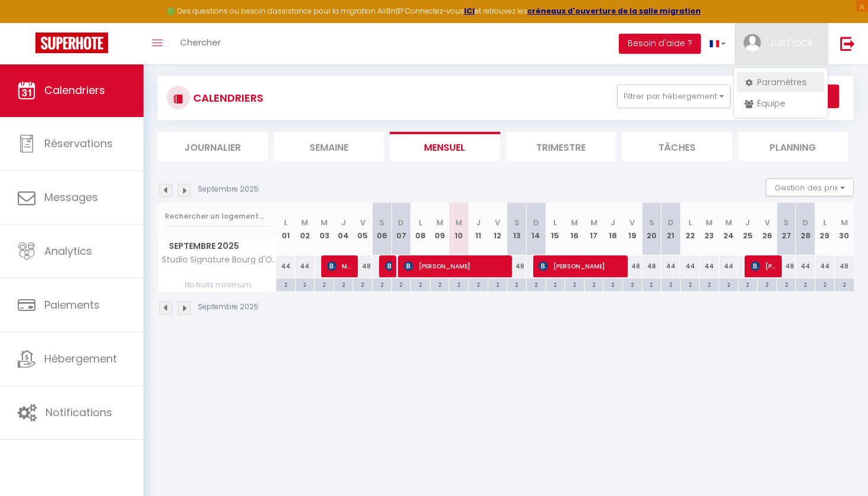  What do you see at coordinates (782, 44) in the screenshot?
I see `a: ... Just'lock` at bounding box center [782, 44].